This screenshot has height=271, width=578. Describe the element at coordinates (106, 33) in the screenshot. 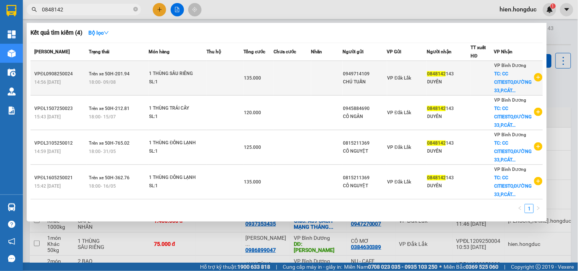

I see `span: down` at that location.